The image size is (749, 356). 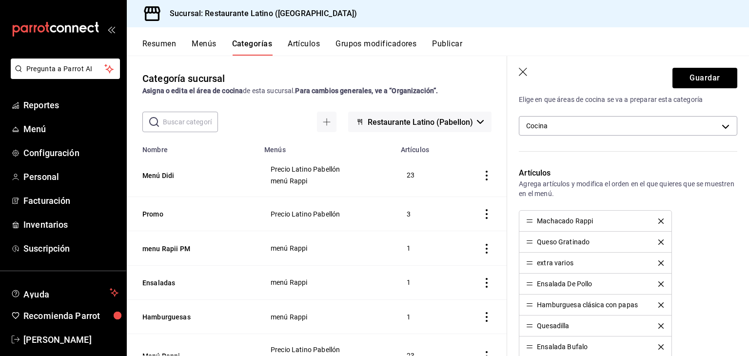 What do you see at coordinates (304, 47) in the screenshot?
I see `button: Artículos` at bounding box center [304, 47].